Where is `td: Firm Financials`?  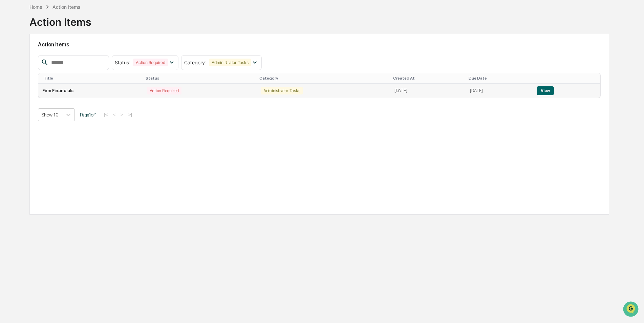 td: Firm Financials is located at coordinates (90, 91).